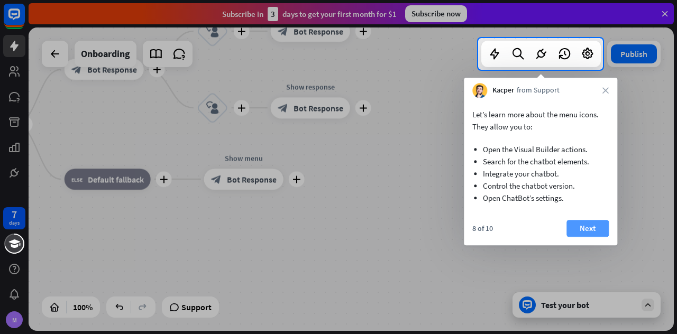  Describe the element at coordinates (538, 91) in the screenshot. I see `span: from Support` at that location.